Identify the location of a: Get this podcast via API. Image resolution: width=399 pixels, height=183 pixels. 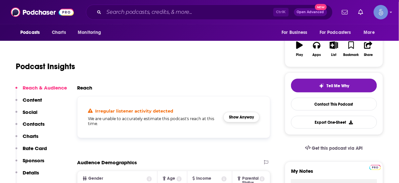
(334, 148).